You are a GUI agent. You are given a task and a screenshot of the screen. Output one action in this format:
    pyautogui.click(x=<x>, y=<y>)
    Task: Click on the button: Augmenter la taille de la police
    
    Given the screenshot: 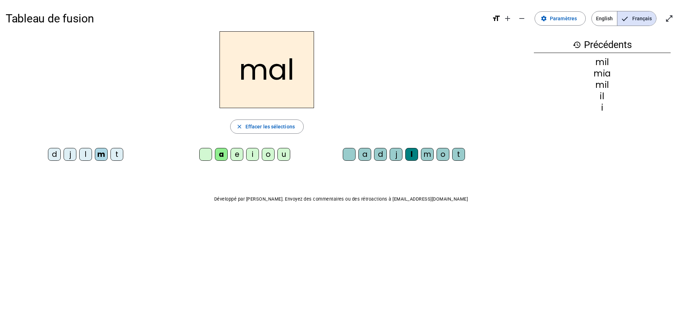 What is the action you would take?
    pyautogui.click(x=508, y=18)
    